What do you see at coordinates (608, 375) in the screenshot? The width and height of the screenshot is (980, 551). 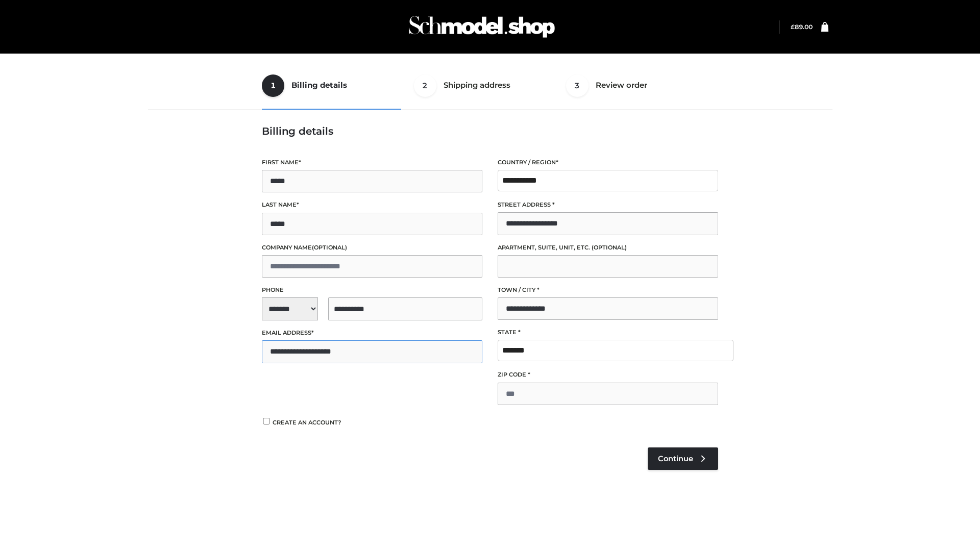 I see `label: ZIP Code` at bounding box center [608, 375].